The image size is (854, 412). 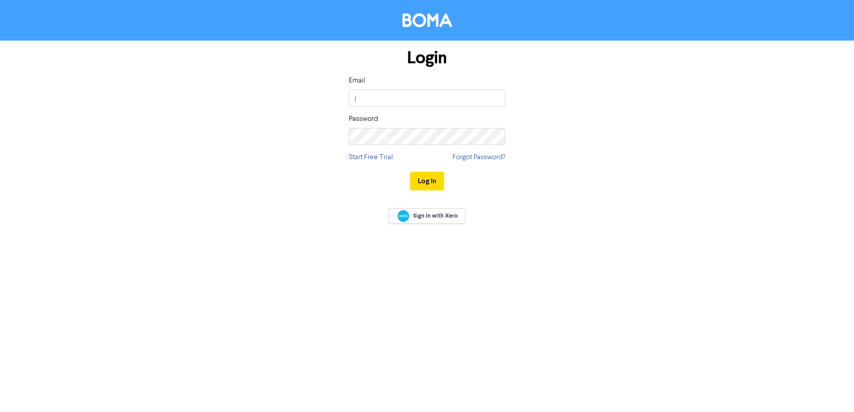 What do you see at coordinates (427, 58) in the screenshot?
I see `h1: Login` at bounding box center [427, 58].